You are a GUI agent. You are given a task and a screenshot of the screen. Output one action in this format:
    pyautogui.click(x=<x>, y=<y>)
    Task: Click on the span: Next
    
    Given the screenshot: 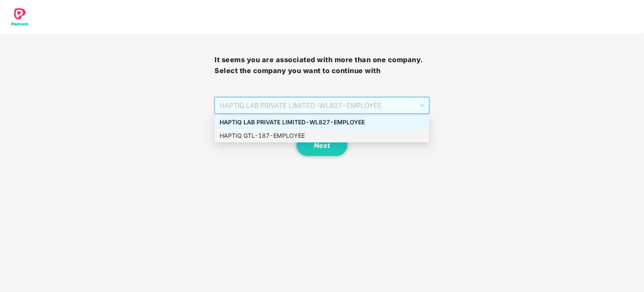 What is the action you would take?
    pyautogui.click(x=322, y=146)
    